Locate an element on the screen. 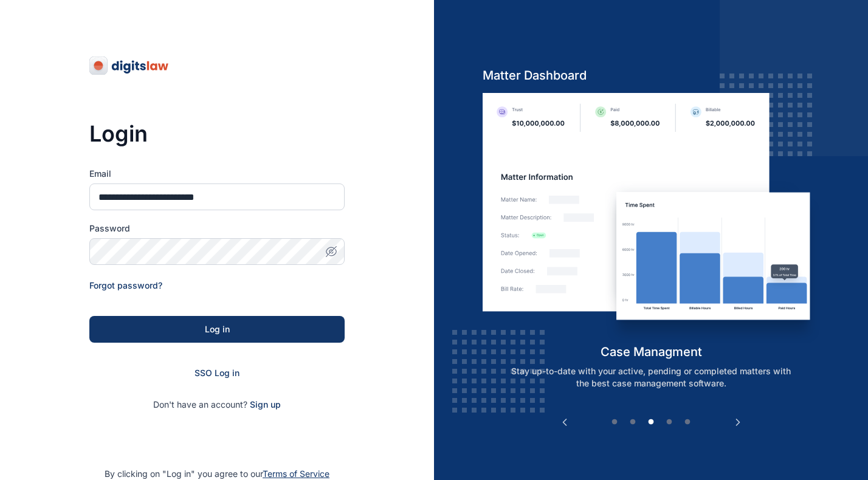 The image size is (868, 480). p: Don't have an account? is located at coordinates (217, 405).